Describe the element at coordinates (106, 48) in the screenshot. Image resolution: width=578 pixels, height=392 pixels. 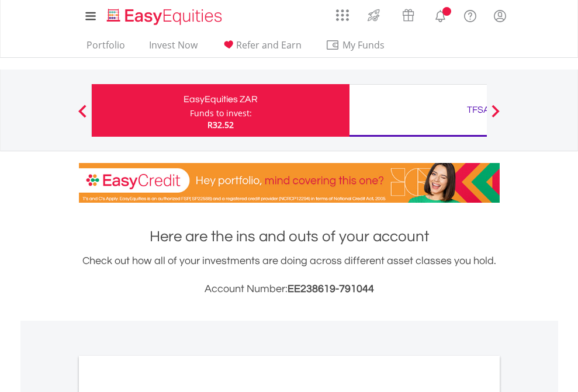
I see `a: Portfolio` at that location.